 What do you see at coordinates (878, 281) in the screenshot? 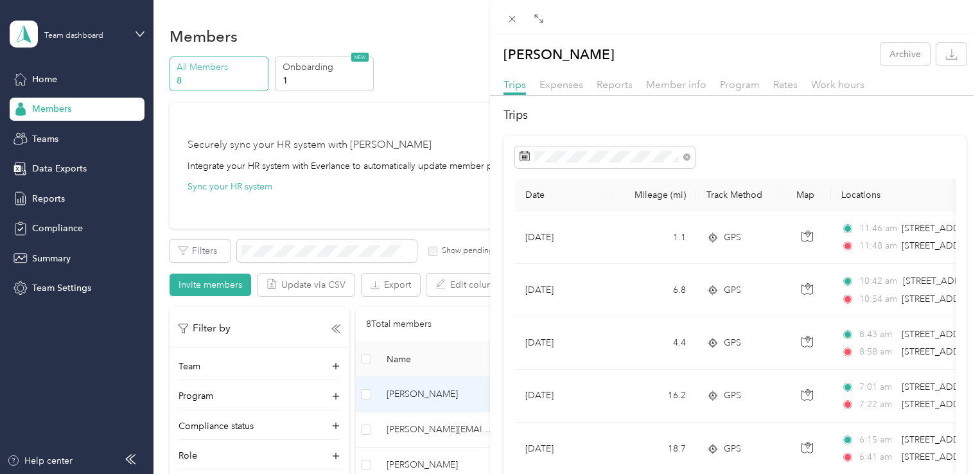
I see `span: 10:42 am` at bounding box center [878, 281].